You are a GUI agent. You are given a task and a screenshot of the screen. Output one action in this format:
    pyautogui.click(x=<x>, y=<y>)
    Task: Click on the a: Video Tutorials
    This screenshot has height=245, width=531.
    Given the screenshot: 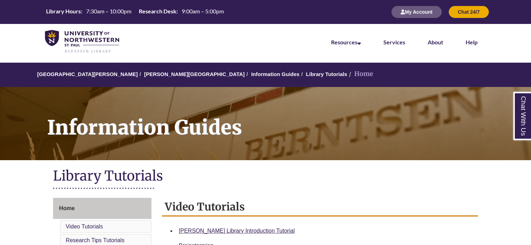 What is the action you would take?
    pyautogui.click(x=84, y=226)
    